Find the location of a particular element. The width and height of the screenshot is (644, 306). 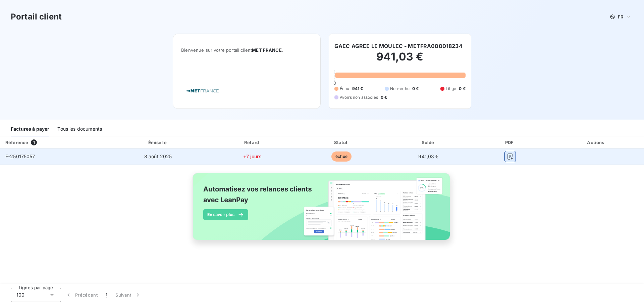

div: PDF is located at coordinates (510, 142).